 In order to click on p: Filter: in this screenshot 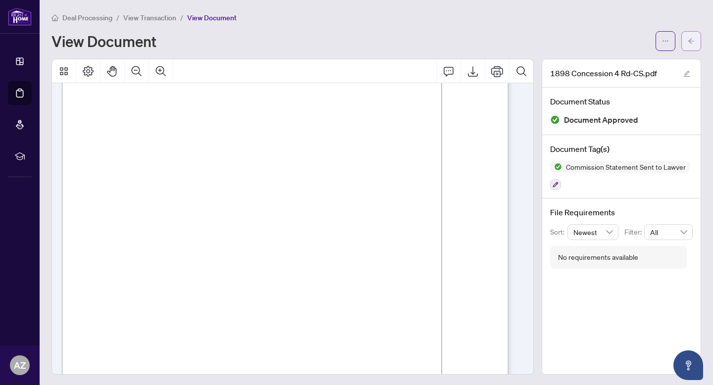, I will do `click(634, 232)`.